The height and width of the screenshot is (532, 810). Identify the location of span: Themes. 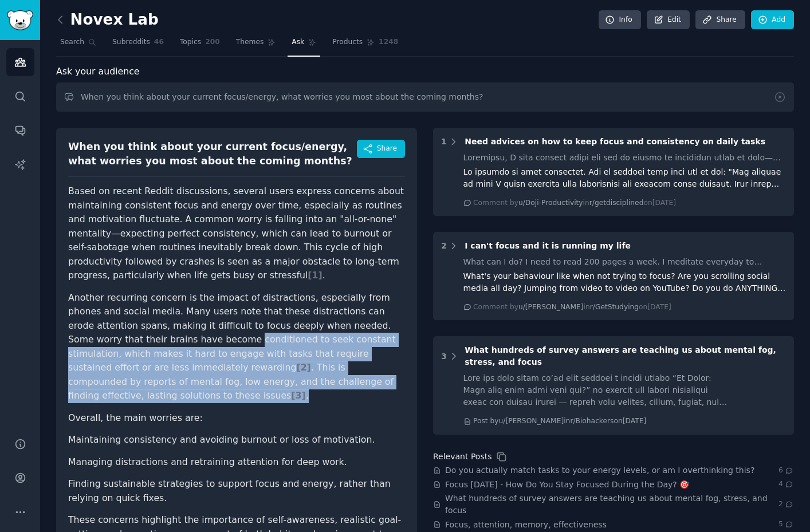
(250, 42).